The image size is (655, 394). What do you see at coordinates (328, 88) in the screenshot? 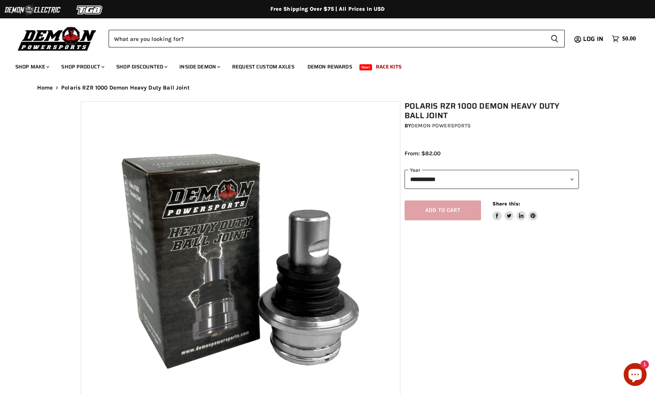
I see `nav: Breadcrumbs` at bounding box center [328, 88].